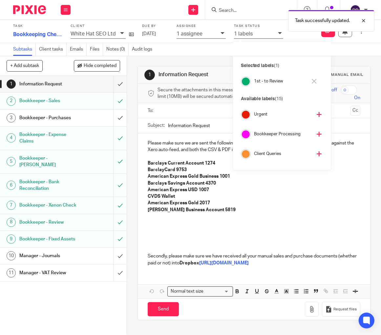 This screenshot has height=335, width=381. I want to click on input: Search for option, so click(217, 291).